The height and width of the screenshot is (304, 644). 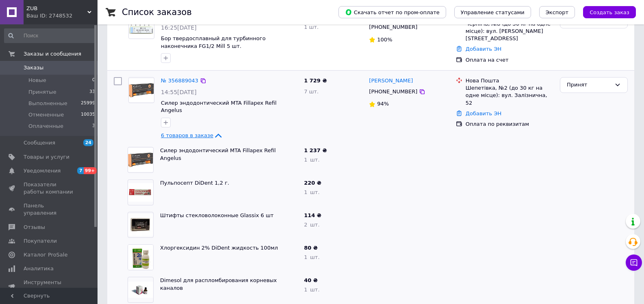 What do you see at coordinates (88, 104) in the screenshot?
I see `span: 25999` at bounding box center [88, 104].